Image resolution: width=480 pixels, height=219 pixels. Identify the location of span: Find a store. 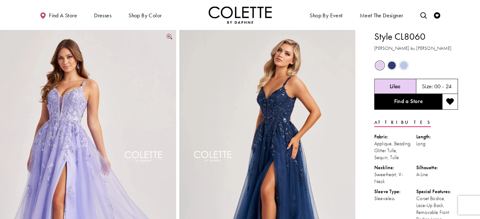
(63, 15).